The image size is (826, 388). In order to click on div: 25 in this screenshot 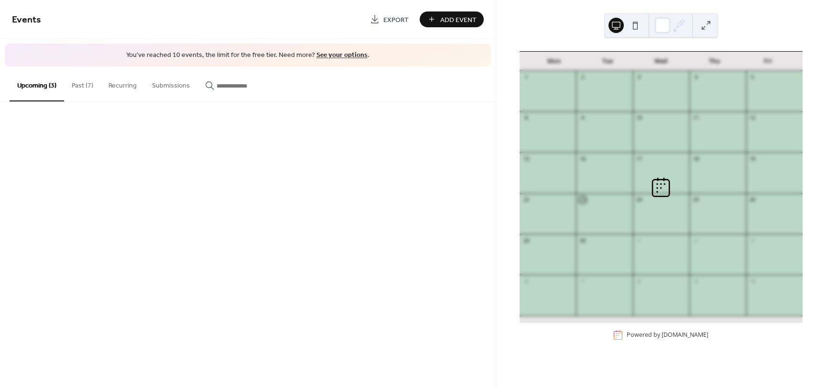, I will do `click(695, 199)`.